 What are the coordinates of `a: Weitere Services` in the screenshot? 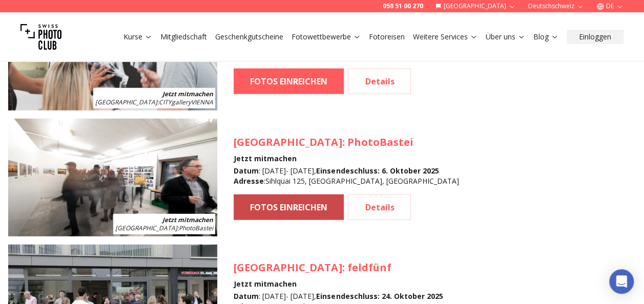 It's located at (445, 37).